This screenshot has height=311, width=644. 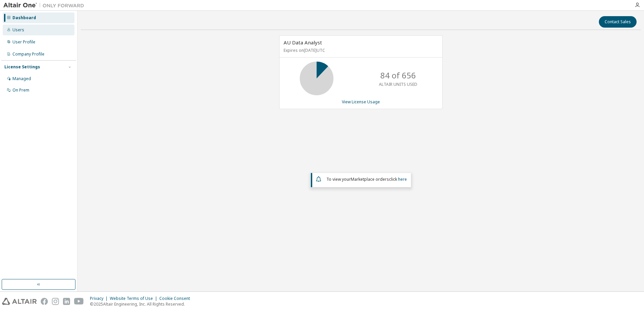 I want to click on img: Altair One, so click(x=46, y=6).